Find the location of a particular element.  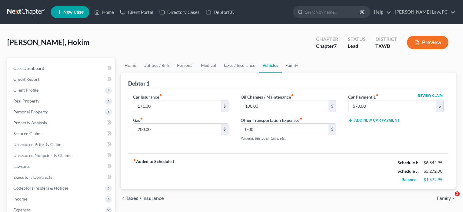

span: Secured Claims is located at coordinates (28, 134).